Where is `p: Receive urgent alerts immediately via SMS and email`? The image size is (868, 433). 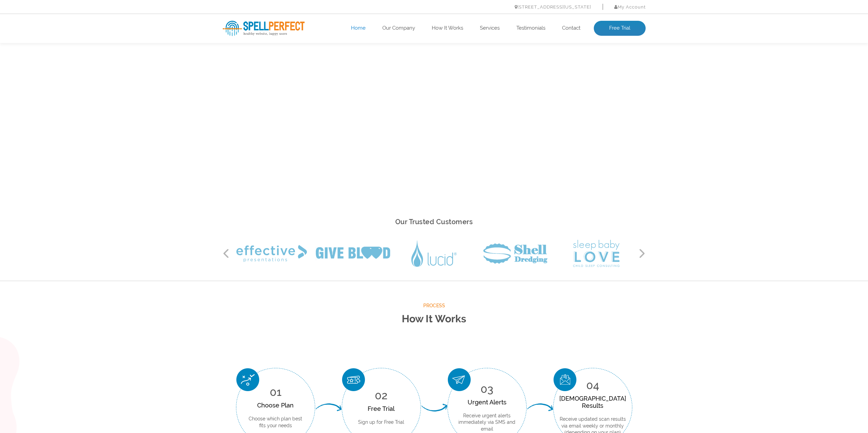
p: Receive urgent alerts immediately via SMS and email is located at coordinates (487, 422).